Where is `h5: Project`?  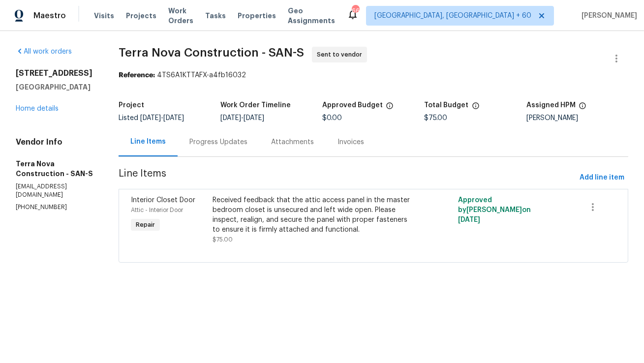
h5: Project is located at coordinates (132, 105).